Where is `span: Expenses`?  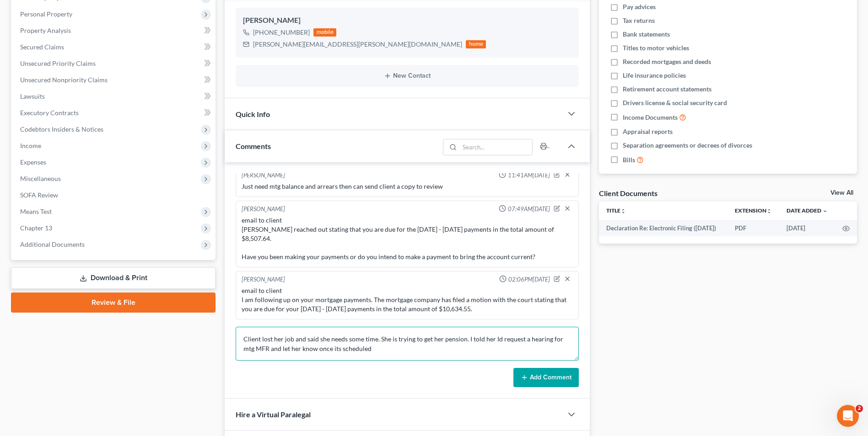
span: Expenses is located at coordinates (33, 162).